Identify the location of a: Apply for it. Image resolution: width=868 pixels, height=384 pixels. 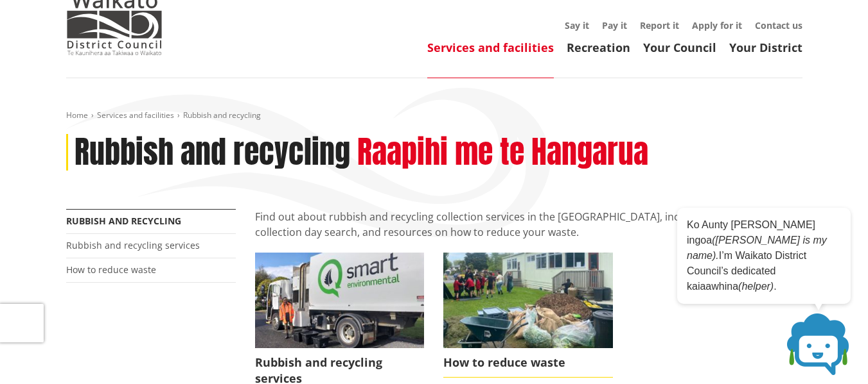
(717, 25).